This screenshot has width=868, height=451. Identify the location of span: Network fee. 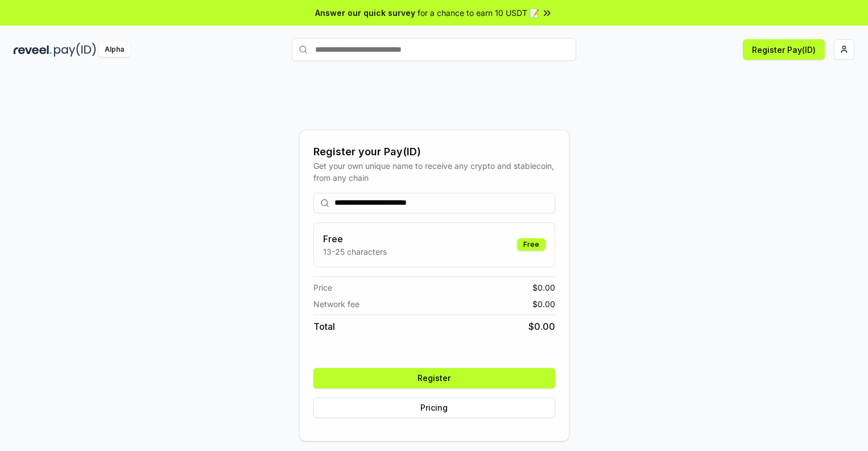
(336, 303).